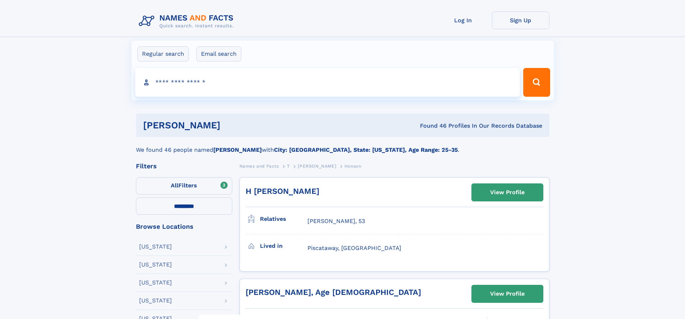  What do you see at coordinates (284, 246) in the screenshot?
I see `h3: Lived in` at bounding box center [284, 246].